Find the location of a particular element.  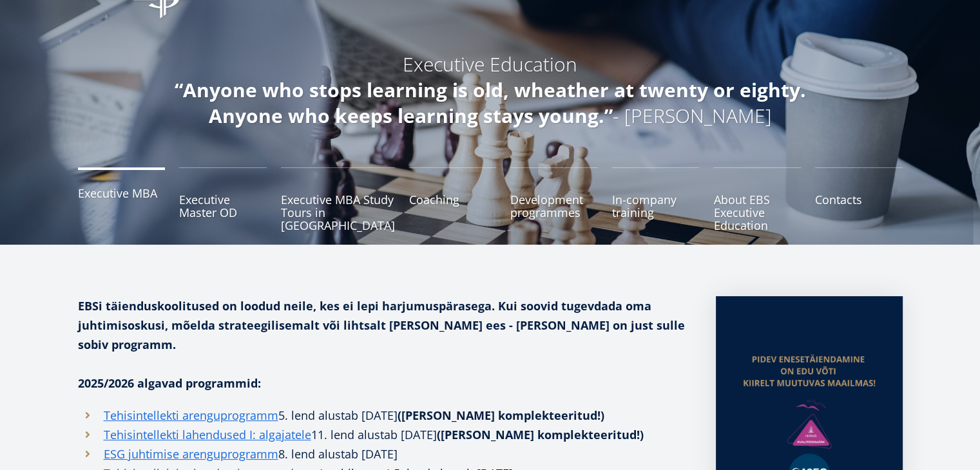

a: Tehisintellekti lahendused I: algajatele is located at coordinates (208, 435).